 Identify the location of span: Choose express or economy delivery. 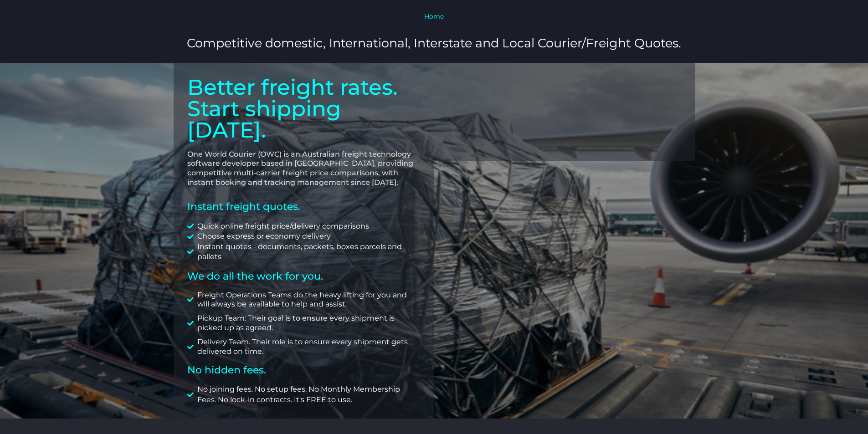
(263, 236).